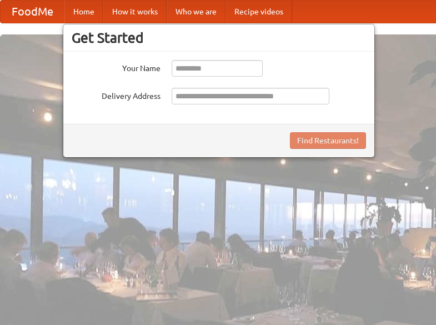  I want to click on a: FoodMe, so click(32, 12).